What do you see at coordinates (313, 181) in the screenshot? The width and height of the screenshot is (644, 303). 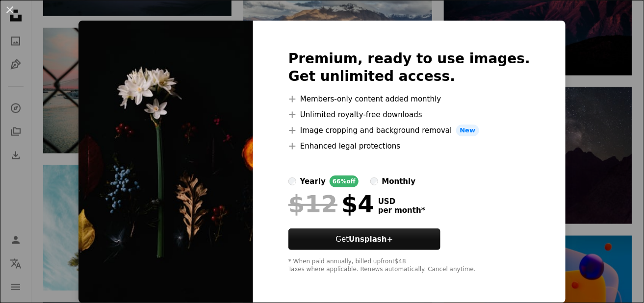 I see `div: yearly` at bounding box center [313, 181].